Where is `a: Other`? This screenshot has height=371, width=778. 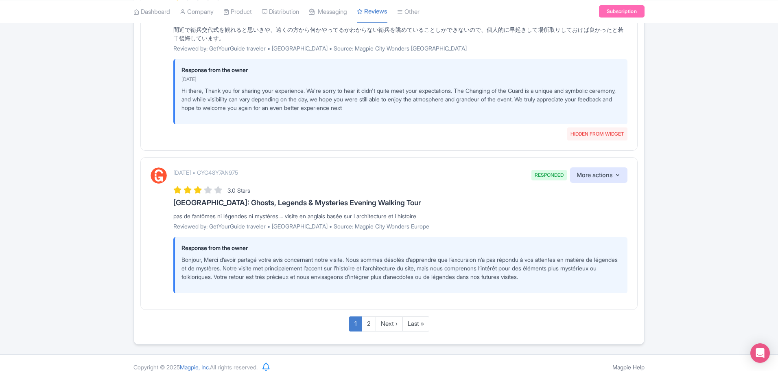 a: Other is located at coordinates (408, 11).